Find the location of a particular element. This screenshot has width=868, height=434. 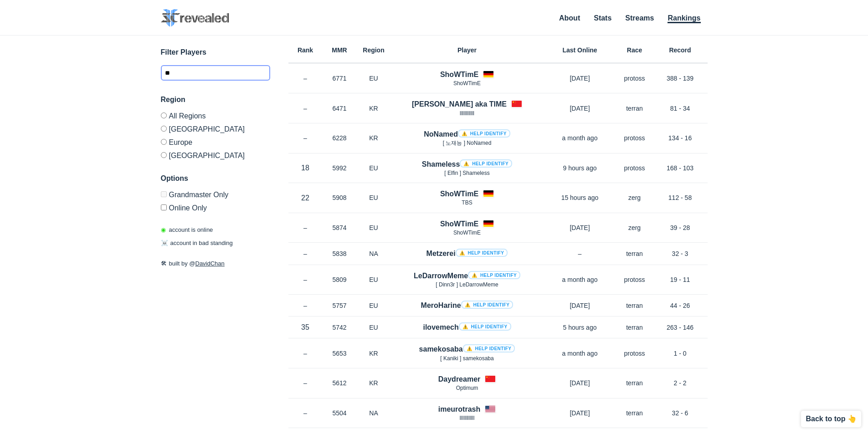

a: Rankings is located at coordinates (683, 18).